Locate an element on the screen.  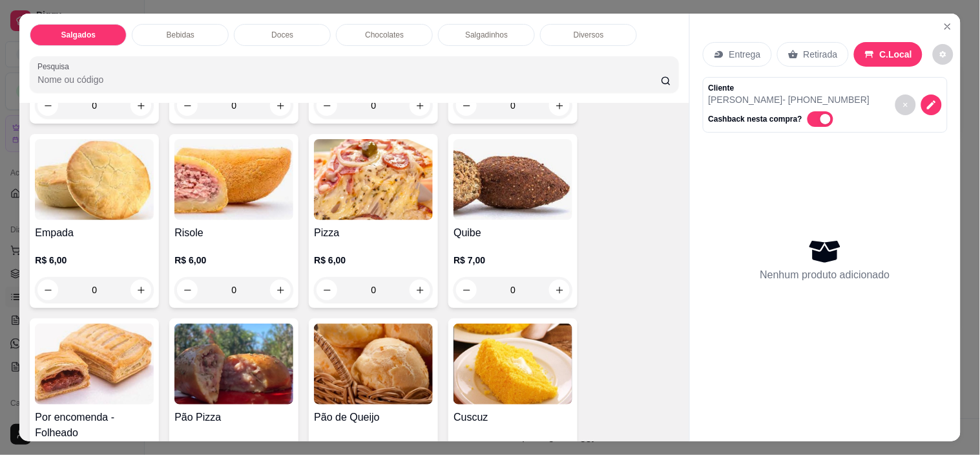
h4: Pão Pizza is located at coordinates (234, 418).